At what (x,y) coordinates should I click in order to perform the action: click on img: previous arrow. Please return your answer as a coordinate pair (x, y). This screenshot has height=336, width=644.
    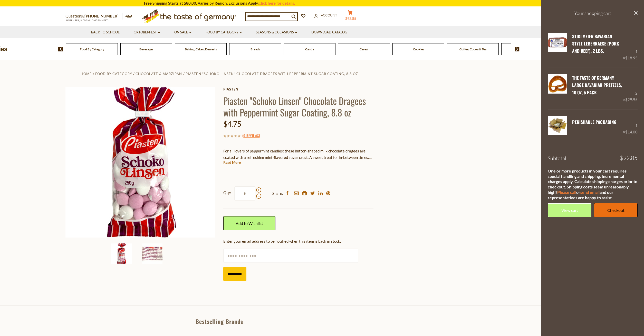
    Looking at the image, I should click on (60, 49).